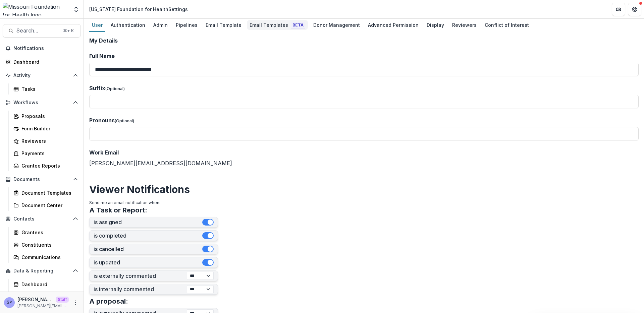 The width and height of the screenshot is (644, 313). I want to click on a: Authentication, so click(128, 25).